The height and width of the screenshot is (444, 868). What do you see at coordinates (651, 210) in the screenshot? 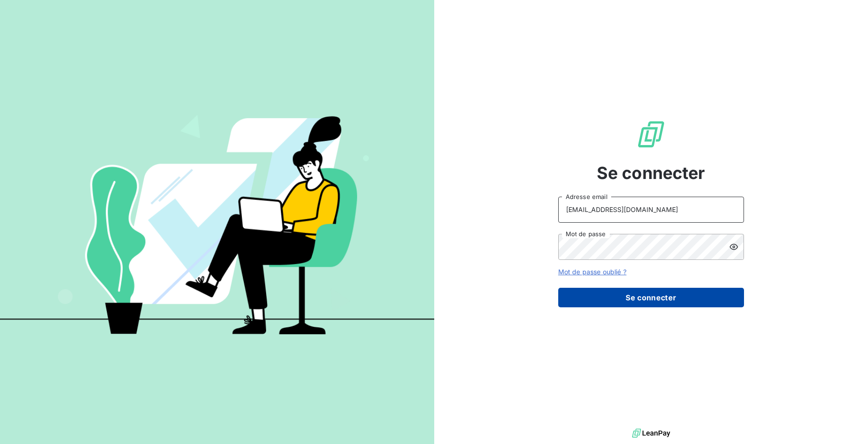
I see `input: placeholder` at bounding box center [651, 210].